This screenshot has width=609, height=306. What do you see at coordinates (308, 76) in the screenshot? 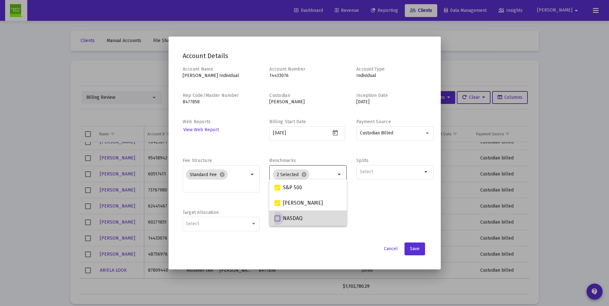
I see `p: 14433076` at bounding box center [308, 76].